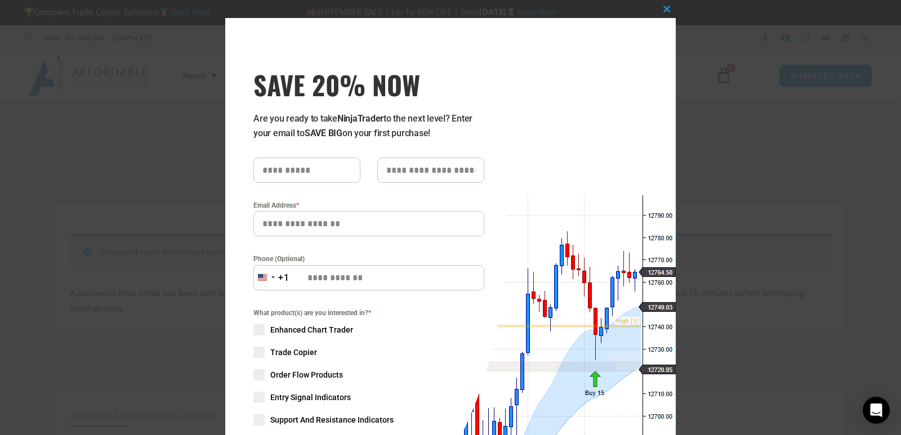 The image size is (901, 435). Describe the element at coordinates (369, 126) in the screenshot. I see `p: Are you ready to take to the next level? Enter your email to on your first purchase!` at that location.